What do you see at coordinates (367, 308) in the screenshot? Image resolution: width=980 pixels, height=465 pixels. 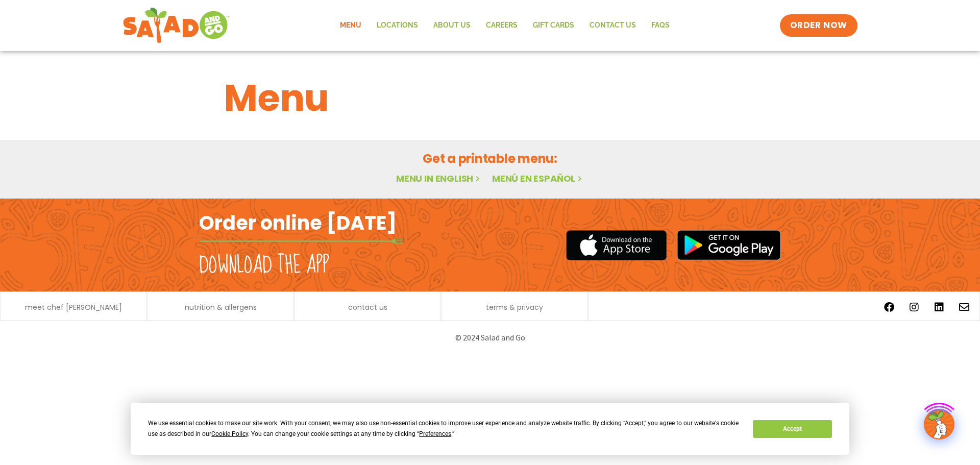 I see `span: contact us` at bounding box center [367, 308].